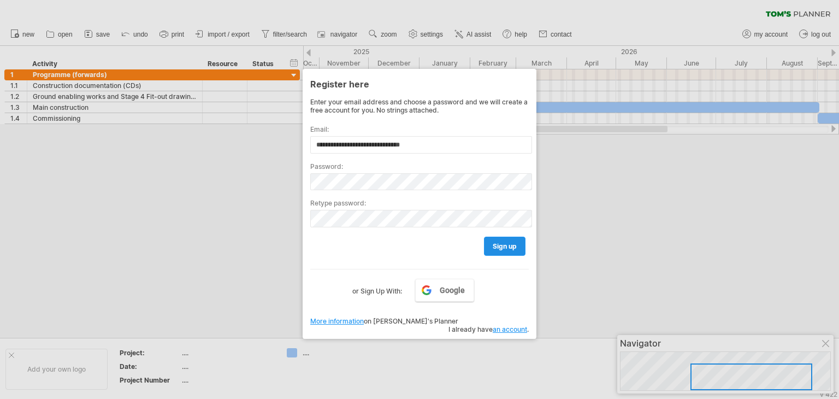  Describe the element at coordinates (505, 246) in the screenshot. I see `a: sign up` at that location.